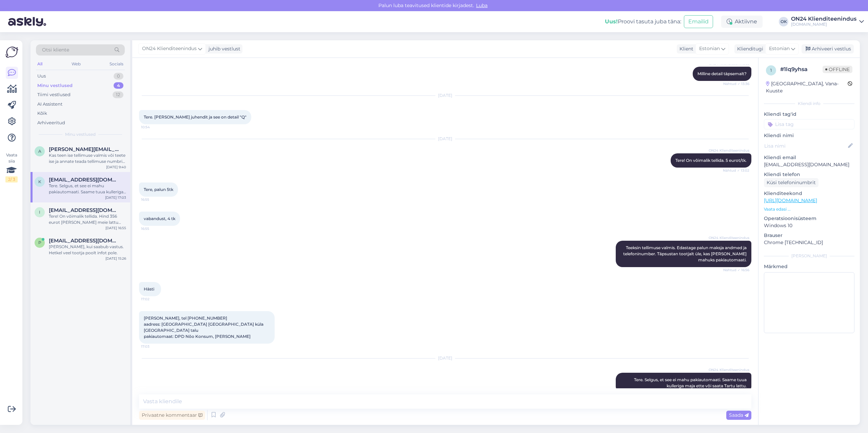 The width and height of the screenshot is (868, 433). I want to click on span: Hästi, so click(149, 289).